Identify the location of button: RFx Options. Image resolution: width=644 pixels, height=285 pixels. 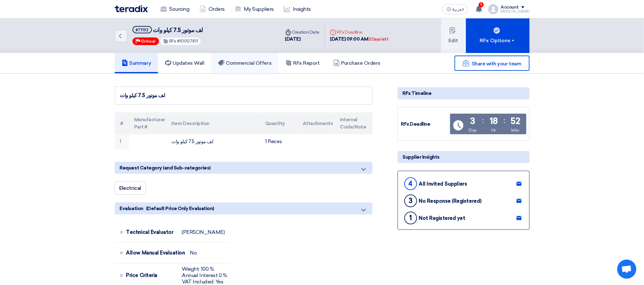
(498, 36).